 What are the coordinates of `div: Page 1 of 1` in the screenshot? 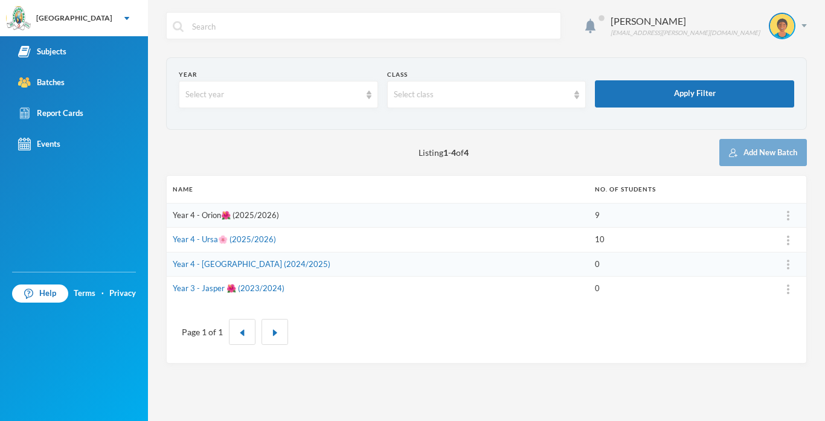 It's located at (202, 332).